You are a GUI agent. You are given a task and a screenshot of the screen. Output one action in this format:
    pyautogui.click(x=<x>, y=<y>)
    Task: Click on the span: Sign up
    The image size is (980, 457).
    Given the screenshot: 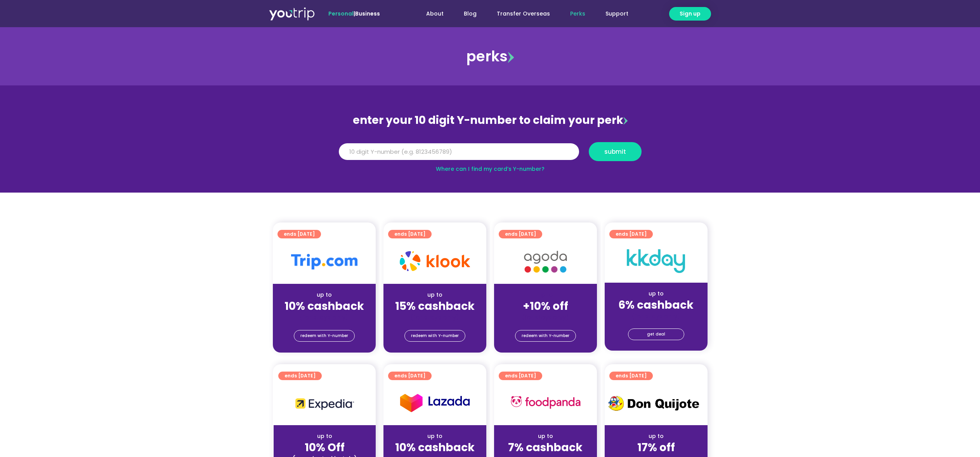 What is the action you would take?
    pyautogui.click(x=690, y=14)
    